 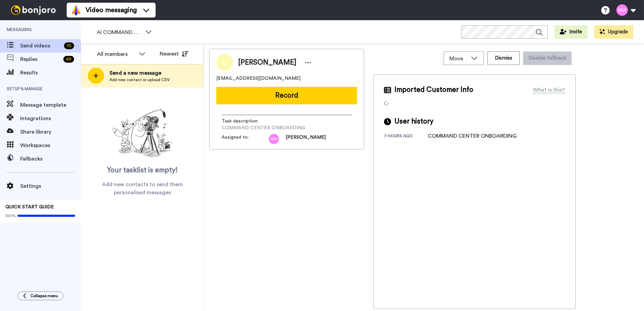 I want to click on span: Move, so click(x=458, y=58).